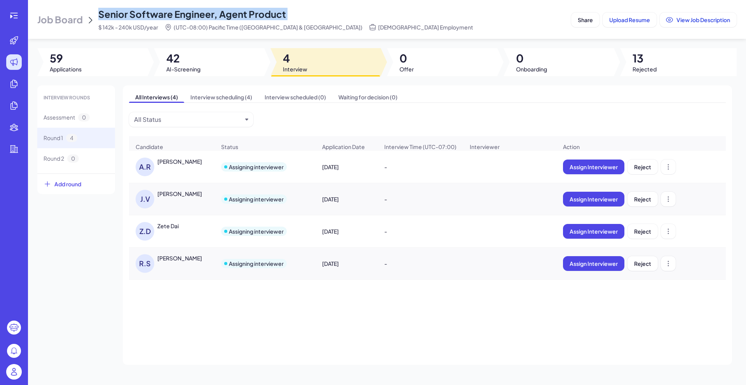  What do you see at coordinates (406, 69) in the screenshot?
I see `span: Offer` at bounding box center [406, 69].